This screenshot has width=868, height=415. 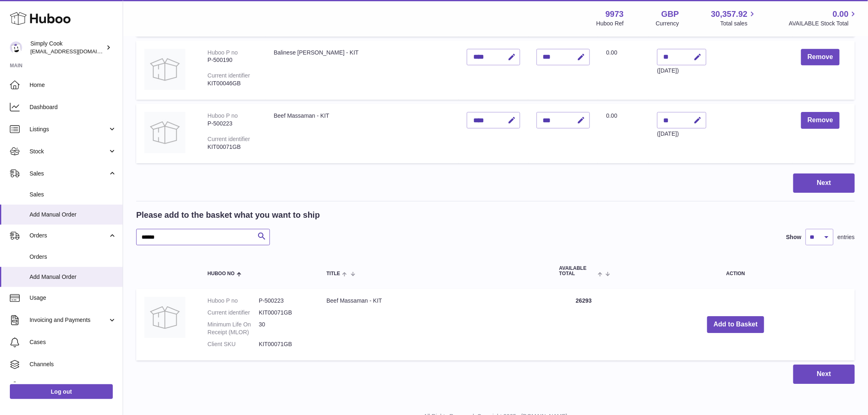 I want to click on dt: Client SKU, so click(x=233, y=344).